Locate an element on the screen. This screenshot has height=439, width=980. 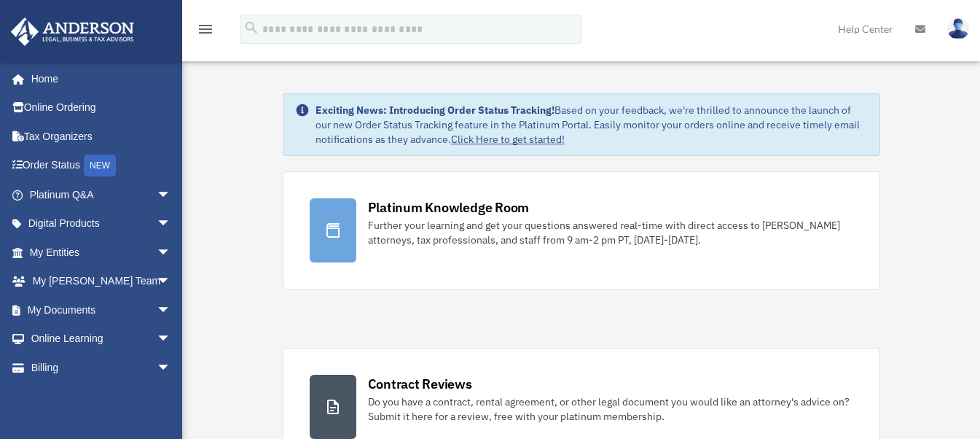
a: My Entitiesarrow_drop_down is located at coordinates (101, 252).